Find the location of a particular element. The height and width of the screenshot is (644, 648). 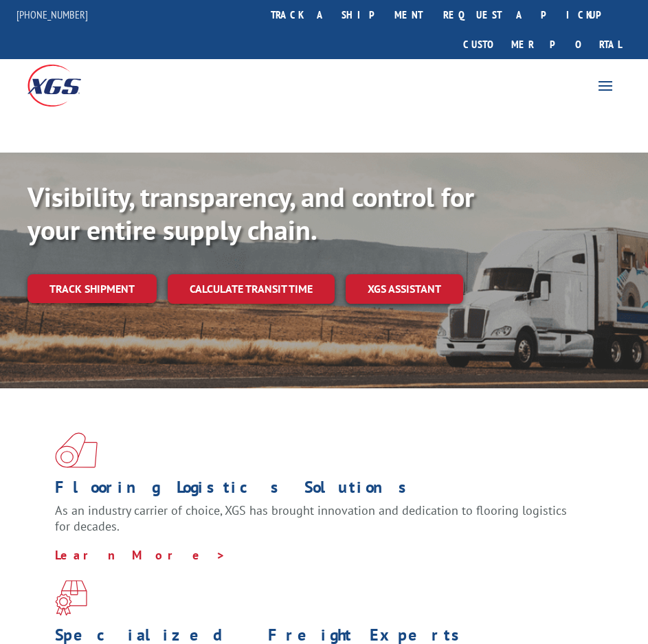

img: xgs-icon-total-supply-chain-intelligence-red is located at coordinates (77, 450).